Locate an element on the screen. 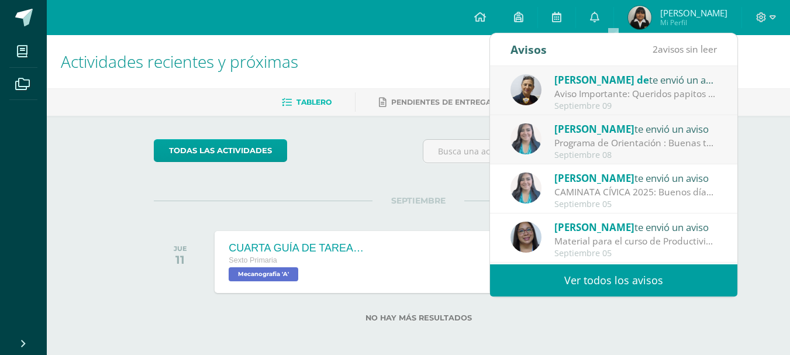 The height and width of the screenshot is (355, 790). div: CUARTA GUÍA DE TAREAS DEL CUARTO BIMESTRE is located at coordinates (299, 248).